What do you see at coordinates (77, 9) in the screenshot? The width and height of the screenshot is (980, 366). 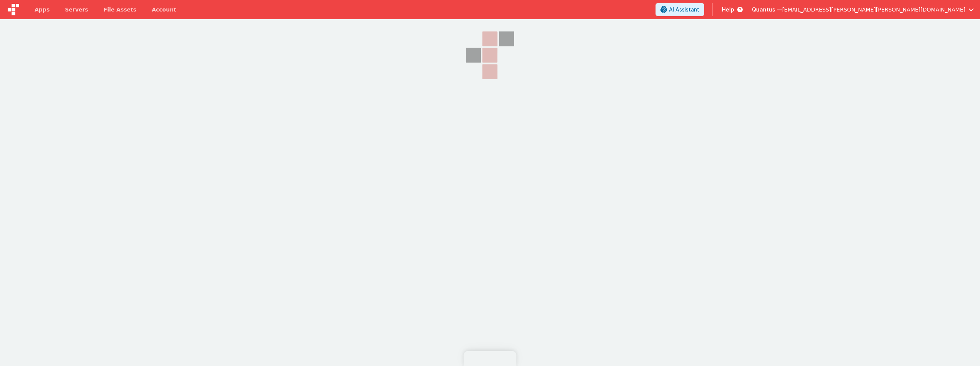 I see `span: Servers` at bounding box center [77, 9].